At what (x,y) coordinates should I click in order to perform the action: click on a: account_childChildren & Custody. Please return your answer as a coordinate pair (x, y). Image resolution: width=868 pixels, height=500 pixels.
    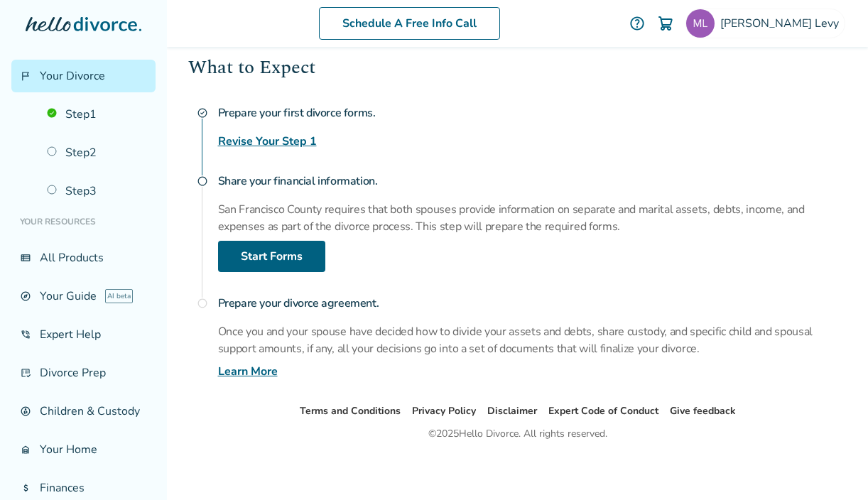
    Looking at the image, I should click on (83, 411).